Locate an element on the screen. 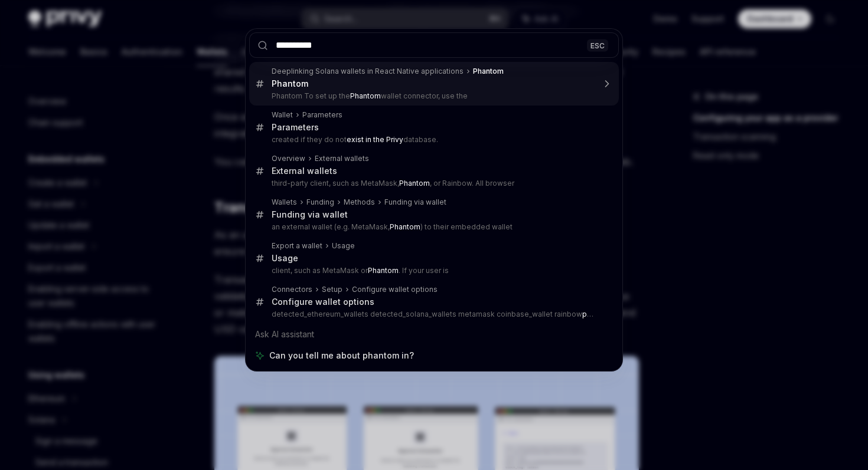 This screenshot has width=868, height=470. b: phantom is located at coordinates (597, 314).